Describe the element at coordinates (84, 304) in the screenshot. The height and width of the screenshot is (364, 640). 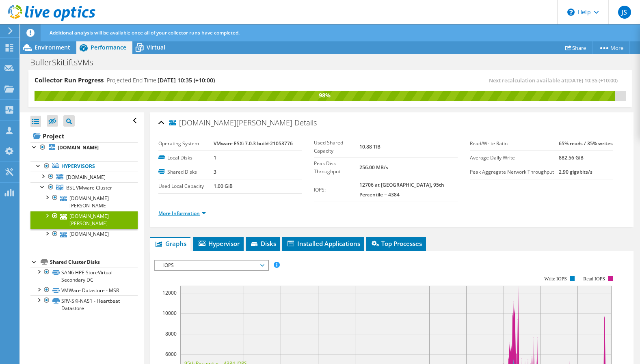
I see `a: SRV-SKI-NAS1 - Heartbeat Datastore` at that location.